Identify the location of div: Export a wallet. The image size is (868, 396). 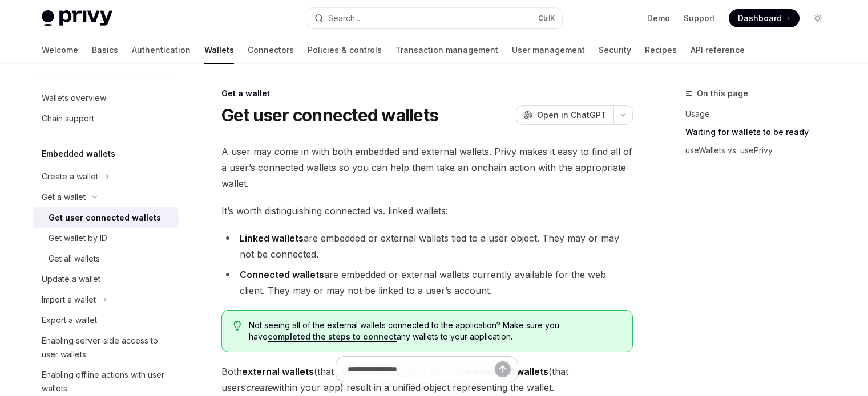
(69, 320).